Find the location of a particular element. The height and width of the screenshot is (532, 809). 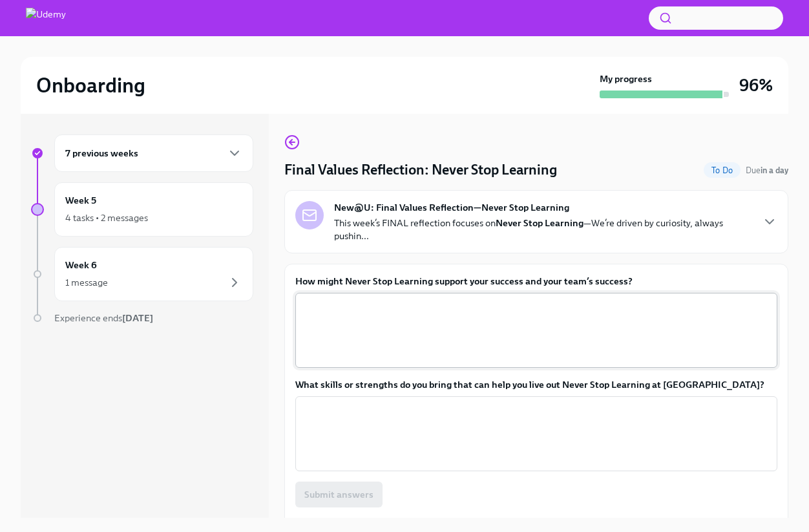

span: To Do is located at coordinates (722, 170).